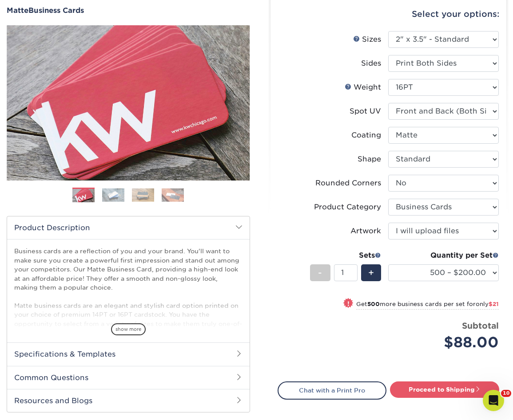 The image size is (513, 420). Describe the element at coordinates (493, 304) in the screenshot. I see `span: $21` at that location.